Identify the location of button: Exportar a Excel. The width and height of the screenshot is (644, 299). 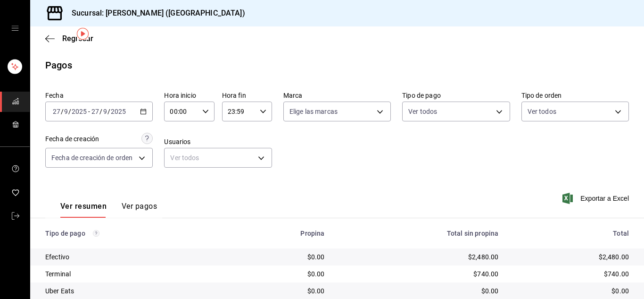
(596, 199).